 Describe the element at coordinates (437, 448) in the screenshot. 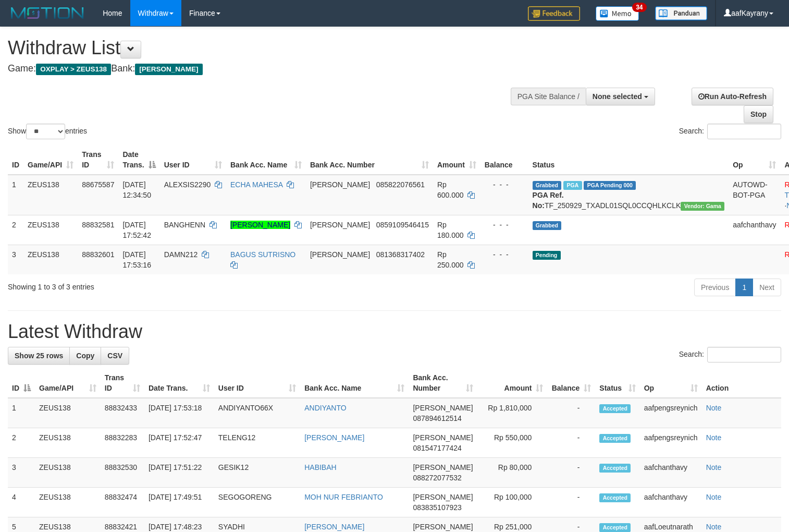

I see `span: Copy 081547177424 to clipboard` at that location.